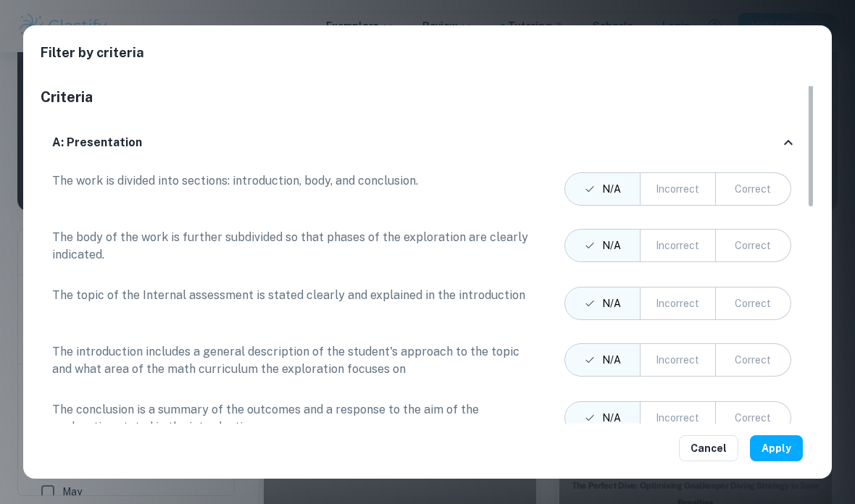 The image size is (855, 504). What do you see at coordinates (422, 143) in the screenshot?
I see `div: A: Presentation` at bounding box center [422, 143].